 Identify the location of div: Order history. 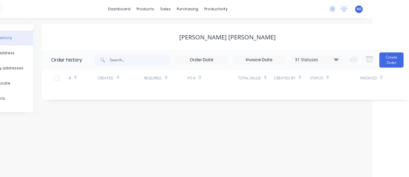
(67, 60).